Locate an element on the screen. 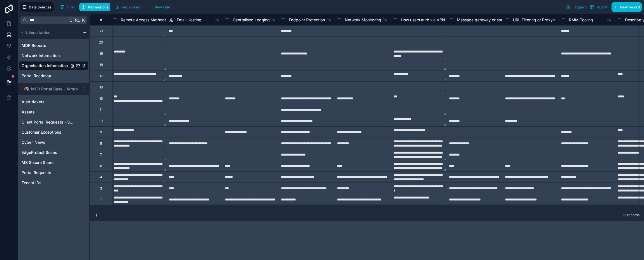 The width and height of the screenshot is (644, 260). div: 6 is located at coordinates (101, 166).